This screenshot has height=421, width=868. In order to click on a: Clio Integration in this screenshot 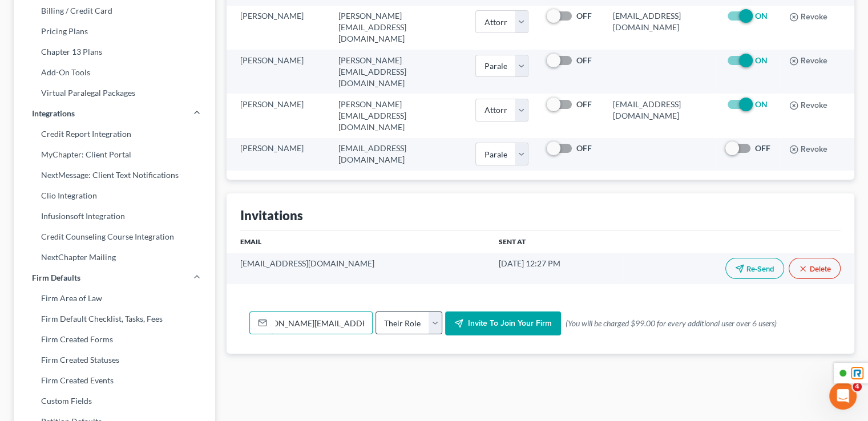, I will do `click(114, 196)`.